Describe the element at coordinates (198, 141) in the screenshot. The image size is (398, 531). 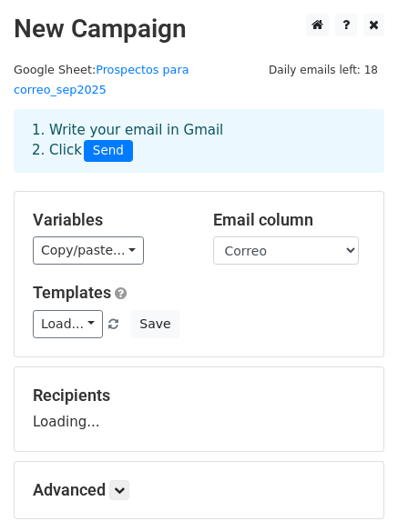
I see `div: 1. Write your email in Gmail 2. Click` at that location.